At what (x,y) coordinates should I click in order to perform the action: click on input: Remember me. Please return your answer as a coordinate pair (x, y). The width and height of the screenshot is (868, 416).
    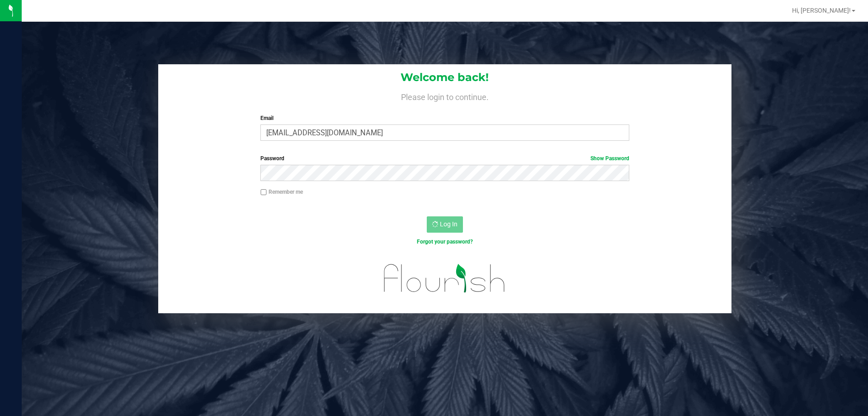
    Looking at the image, I should click on (264, 192).